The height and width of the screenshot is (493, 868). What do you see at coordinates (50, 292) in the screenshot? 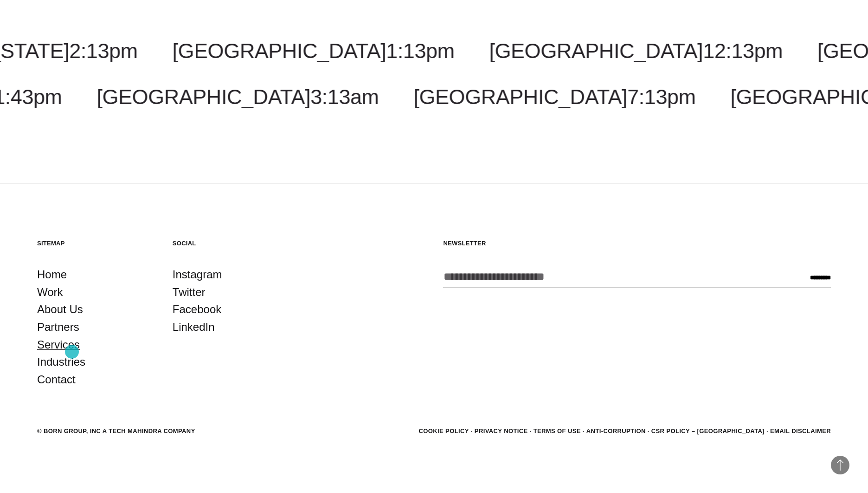
I see `a: Work` at bounding box center [50, 292].